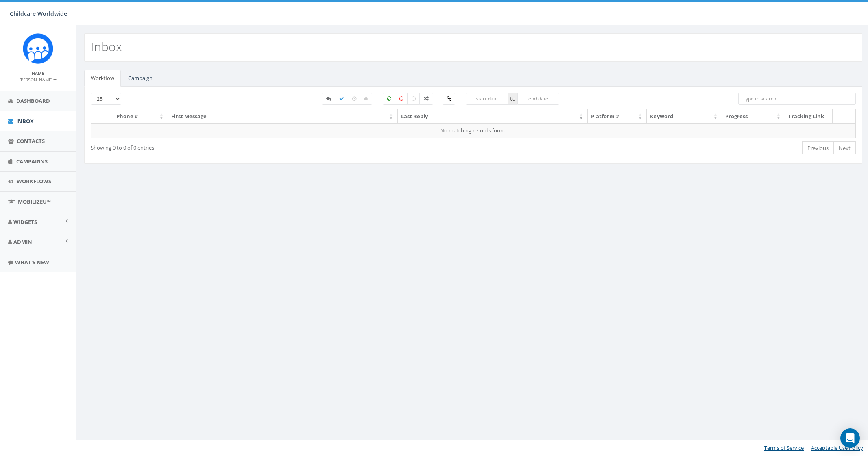 This screenshot has height=456, width=868. Describe the element at coordinates (25, 121) in the screenshot. I see `span: Inbox` at that location.